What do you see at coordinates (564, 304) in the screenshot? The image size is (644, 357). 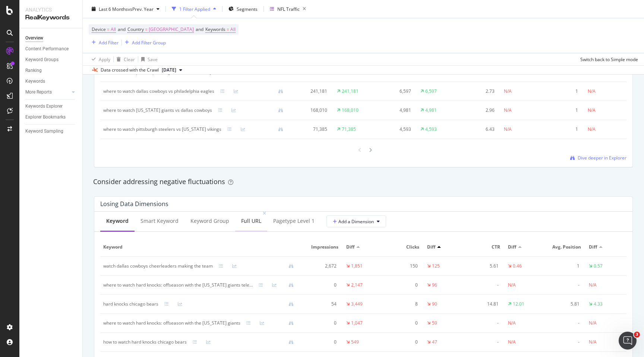 I see `div: 5.81` at bounding box center [564, 304].